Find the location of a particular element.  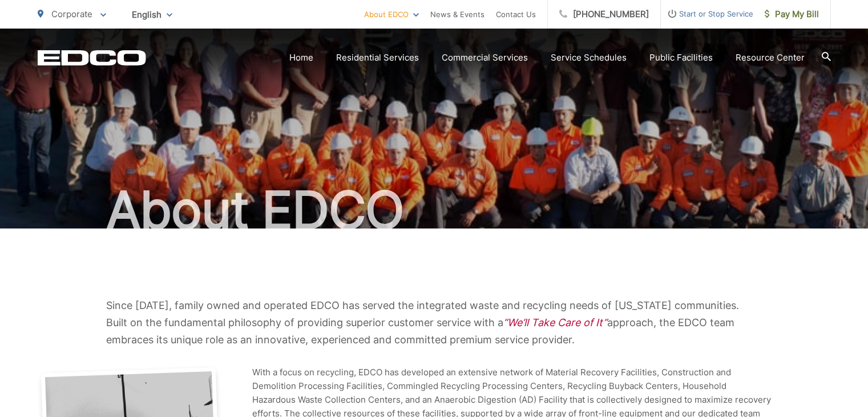

a: Public Facilities is located at coordinates (681, 58).